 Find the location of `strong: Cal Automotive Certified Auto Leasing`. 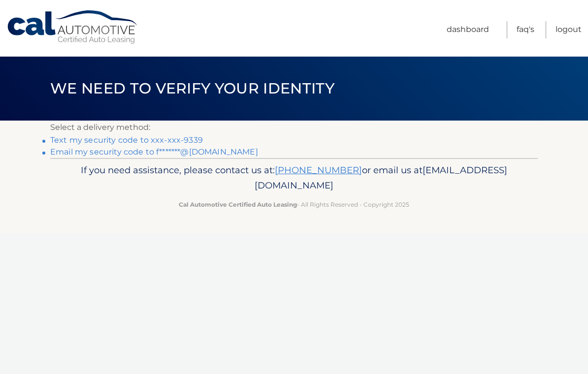

strong: Cal Automotive Certified Auto Leasing is located at coordinates (238, 204).